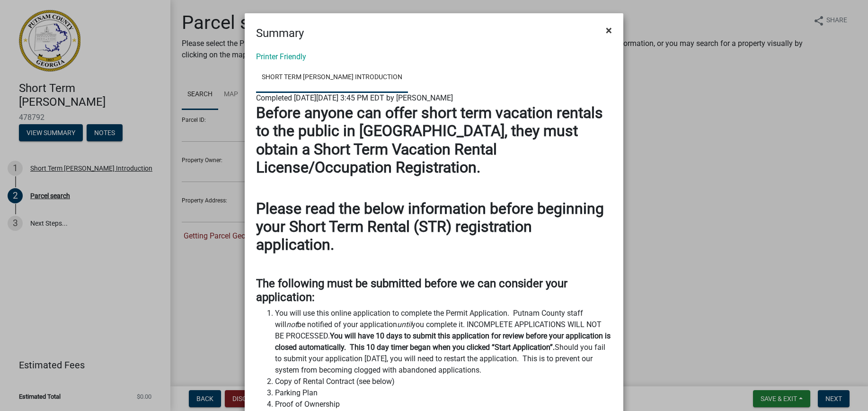 The image size is (868, 411). Describe the element at coordinates (443, 404) in the screenshot. I see `li: Proof of Ownership` at that location.